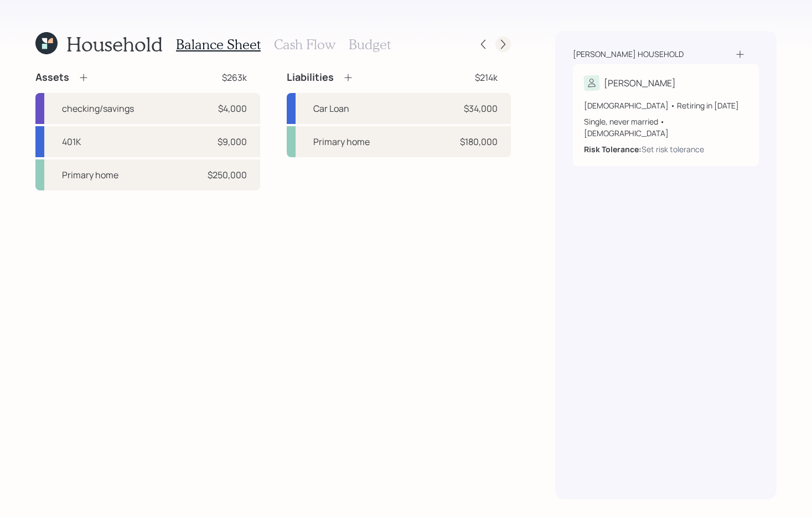 The height and width of the screenshot is (517, 812). What do you see at coordinates (331, 109) in the screenshot?
I see `div: Car Loan` at bounding box center [331, 109].